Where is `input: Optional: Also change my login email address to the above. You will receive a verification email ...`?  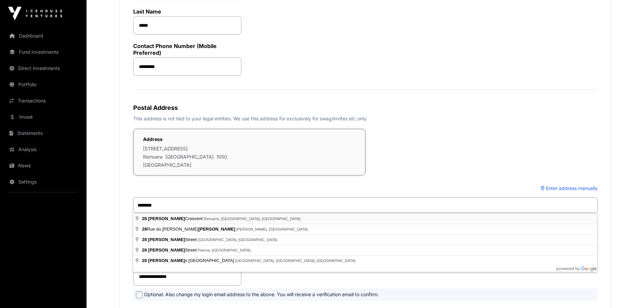
input: Optional: Also change my login email address to the above. You will receive a verification email ... is located at coordinates (139, 294).